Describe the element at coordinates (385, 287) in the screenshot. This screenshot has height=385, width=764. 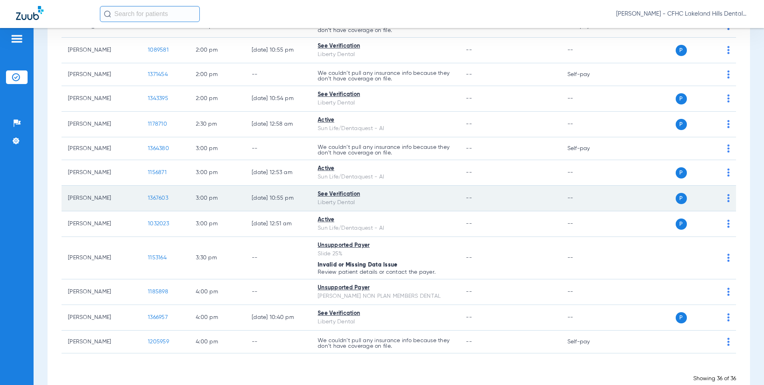
I see `div: Unsupported Payer` at that location.